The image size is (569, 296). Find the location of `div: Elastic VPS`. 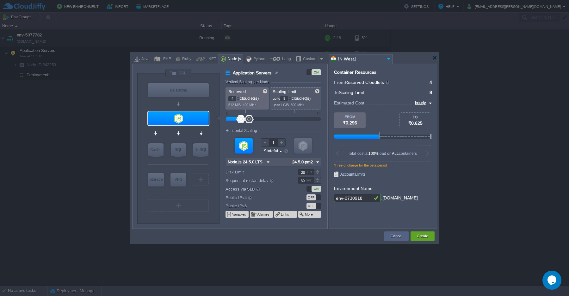

div: Elastic VPS is located at coordinates (178, 180).